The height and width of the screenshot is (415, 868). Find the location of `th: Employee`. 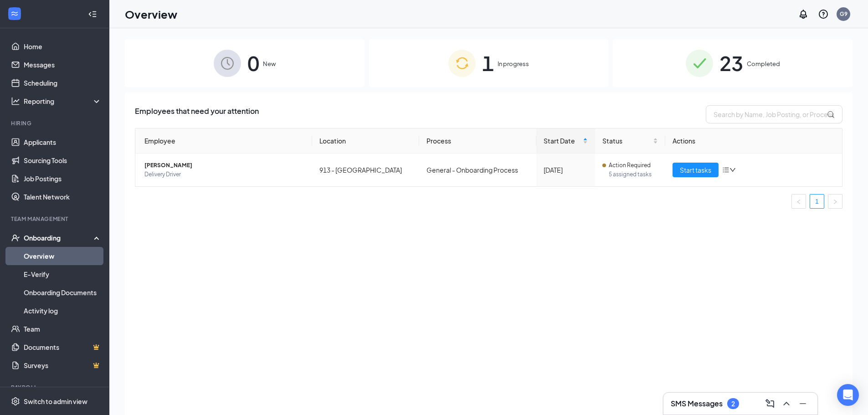

th: Employee is located at coordinates (224, 141).